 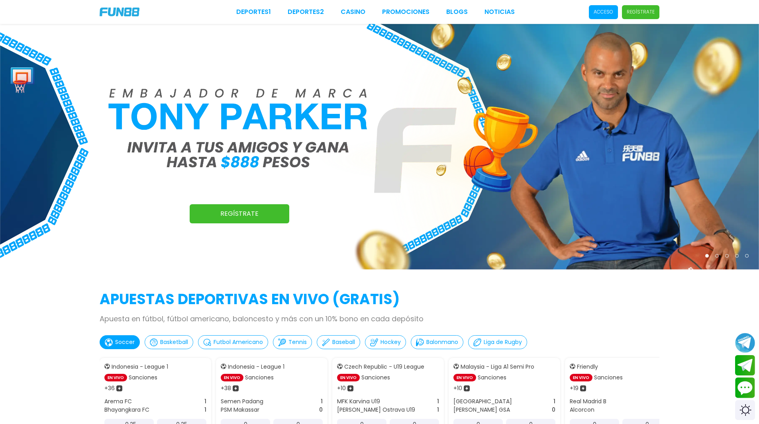 I want to click on button: Tennis, so click(x=292, y=342).